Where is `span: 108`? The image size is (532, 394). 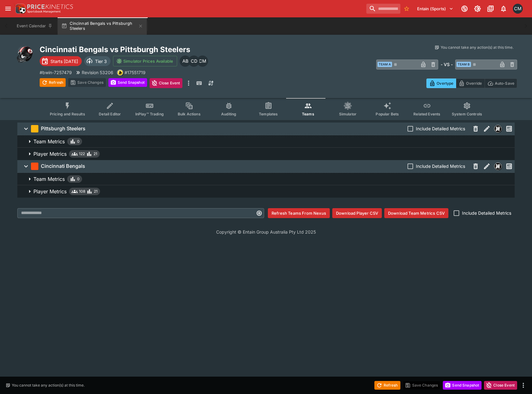
span: 108 is located at coordinates (82, 191).